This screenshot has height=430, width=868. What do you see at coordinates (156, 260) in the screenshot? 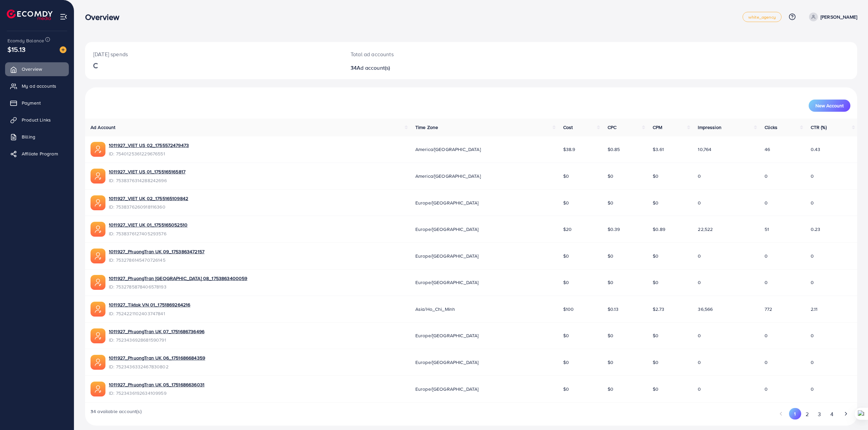
I see `span: ID: 7532786145470726145` at bounding box center [156, 260].